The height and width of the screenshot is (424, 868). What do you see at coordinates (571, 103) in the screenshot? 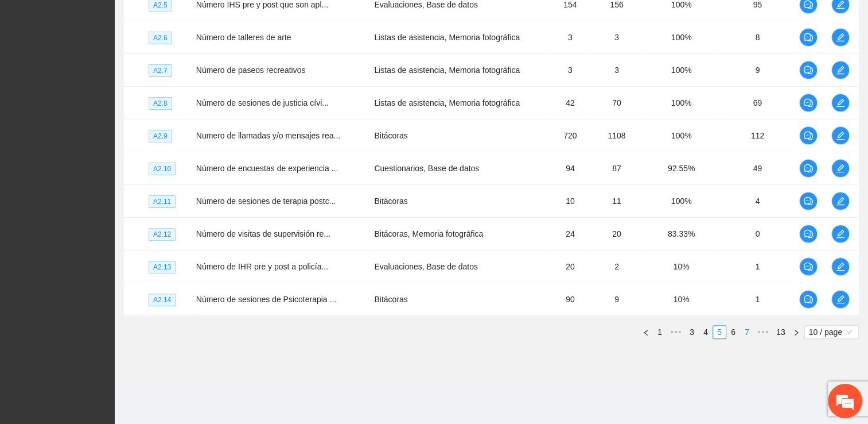
I see `td: 42` at bounding box center [571, 103].